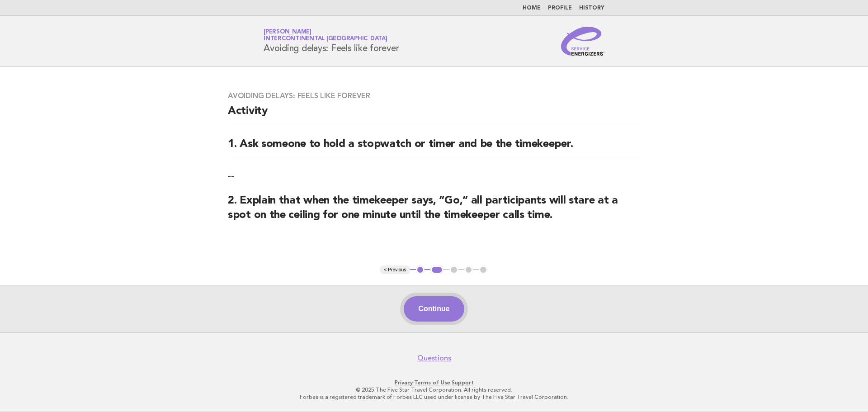  I want to click on button: 2, so click(437, 270).